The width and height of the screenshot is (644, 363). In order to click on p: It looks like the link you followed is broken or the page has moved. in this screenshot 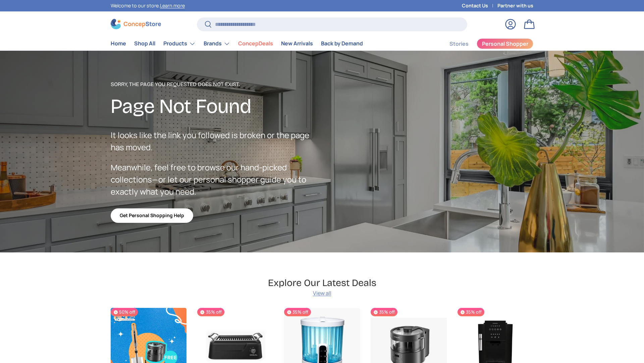, I will do `click(216, 141)`.